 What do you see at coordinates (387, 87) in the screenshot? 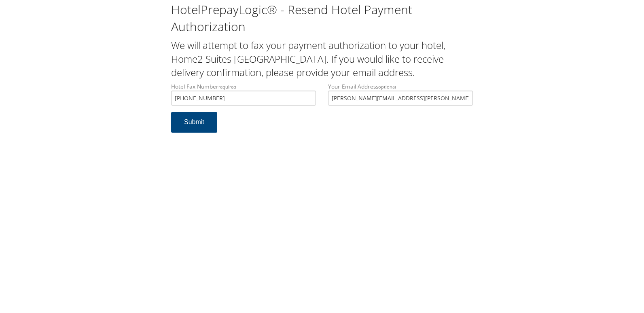
I see `small: optional` at bounding box center [387, 87].